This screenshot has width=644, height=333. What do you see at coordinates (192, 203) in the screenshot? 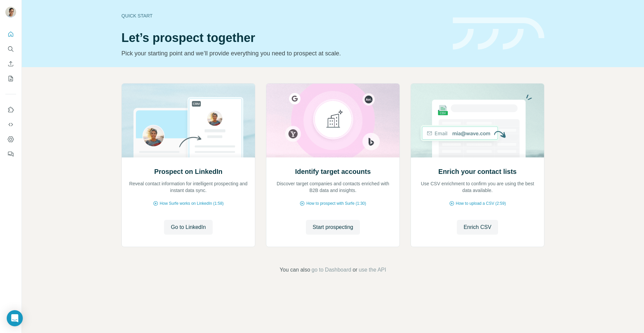
I see `span: How Surfe works on LinkedIn (1:58)` at bounding box center [192, 203].